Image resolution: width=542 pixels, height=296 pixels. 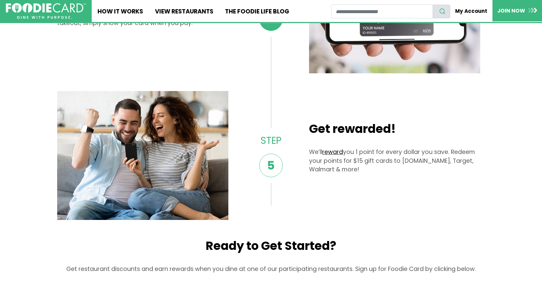 What do you see at coordinates (441, 11) in the screenshot?
I see `button: search` at bounding box center [441, 11].